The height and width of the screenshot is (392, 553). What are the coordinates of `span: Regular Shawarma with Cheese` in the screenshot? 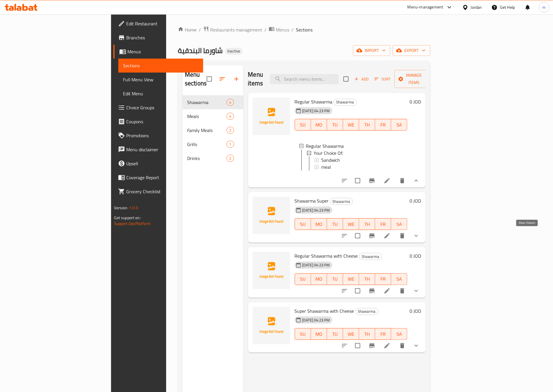 It's located at (326, 256).